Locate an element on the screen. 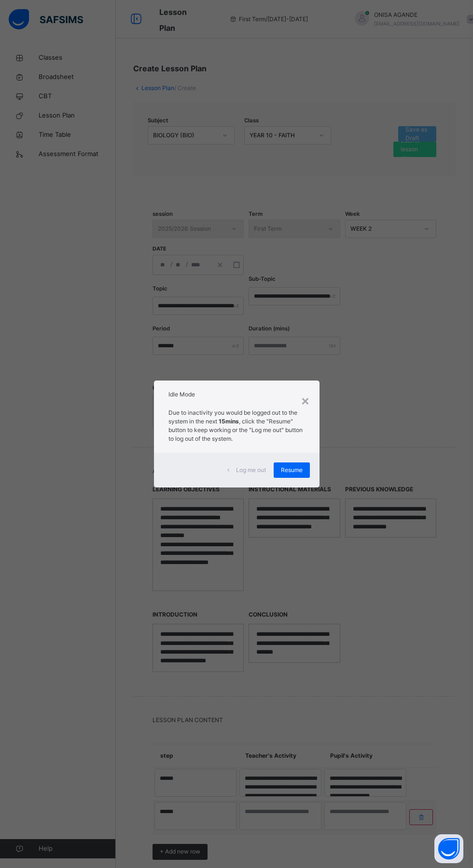  span: Log me out is located at coordinates (251, 471).